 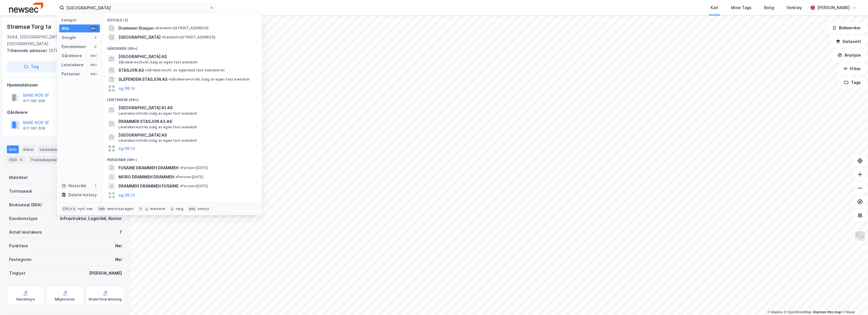 What do you see at coordinates (827, 312) in the screenshot?
I see `a: Improve this map` at bounding box center [827, 312].